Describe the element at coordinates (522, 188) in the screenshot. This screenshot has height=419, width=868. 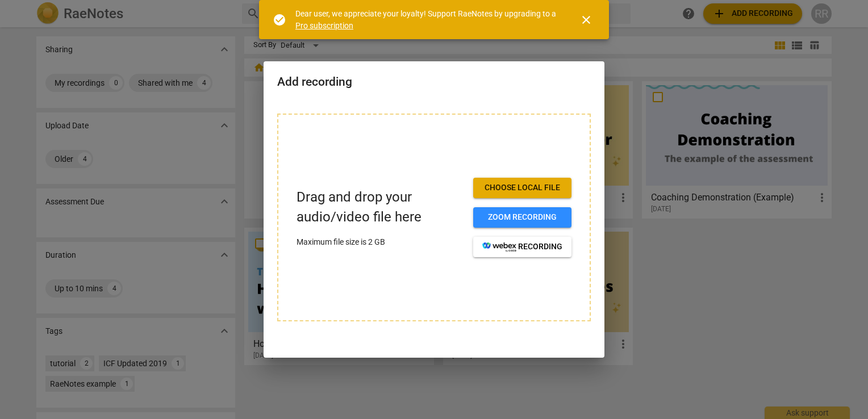
I see `span: Choose local file` at that location.